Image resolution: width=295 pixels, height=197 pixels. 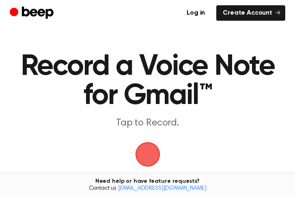 I want to click on h1: Record a Voice Note for Gmail™, so click(x=147, y=81).